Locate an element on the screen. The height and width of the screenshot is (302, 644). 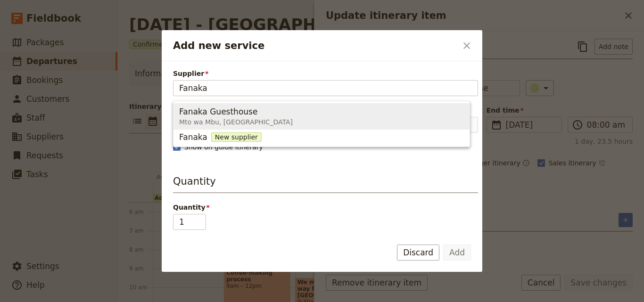
h3: Quantity is located at coordinates (325, 183).